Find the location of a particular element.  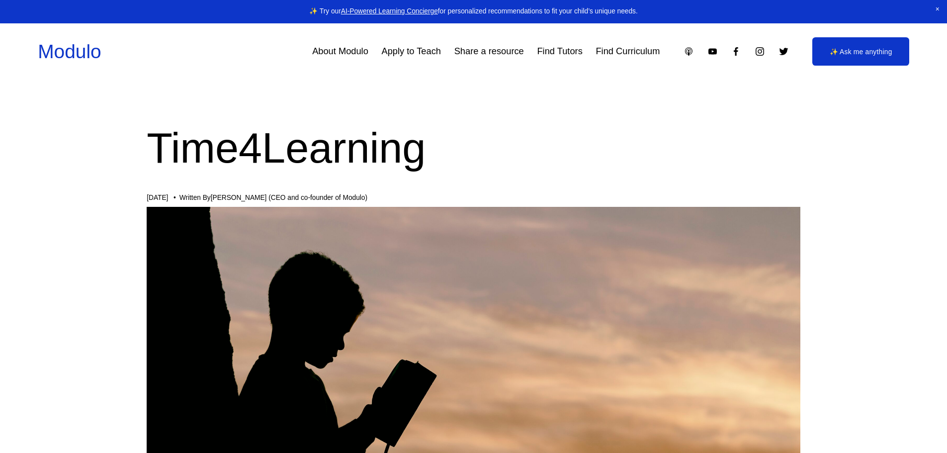

a: YouTube is located at coordinates (712, 51).